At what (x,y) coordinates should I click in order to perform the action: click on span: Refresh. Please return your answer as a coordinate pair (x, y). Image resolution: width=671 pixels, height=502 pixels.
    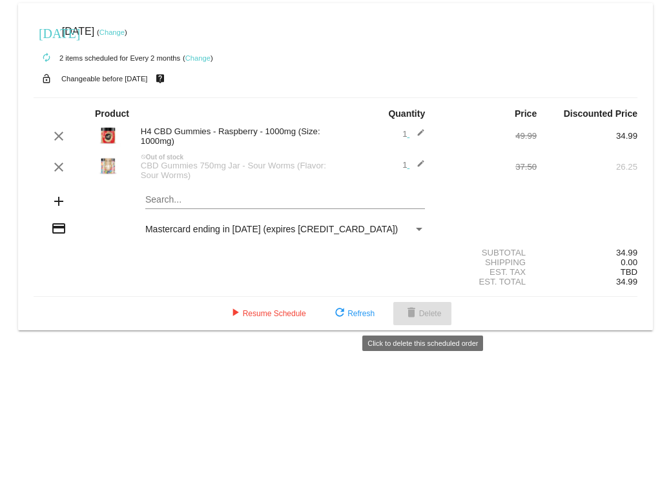
    Looking at the image, I should click on (353, 314).